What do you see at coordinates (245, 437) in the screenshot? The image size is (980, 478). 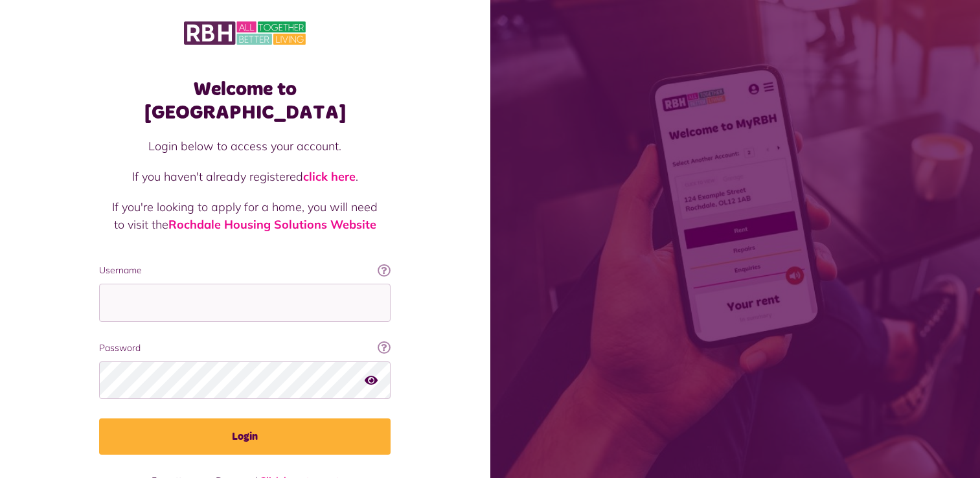 I see `button: Login` at bounding box center [245, 437].